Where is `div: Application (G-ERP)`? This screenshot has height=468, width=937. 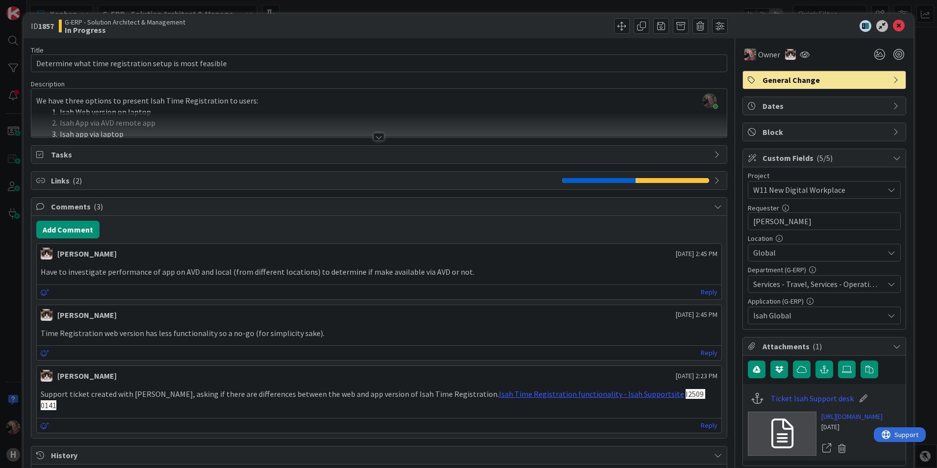 div: Application (G-ERP) is located at coordinates (825, 301).